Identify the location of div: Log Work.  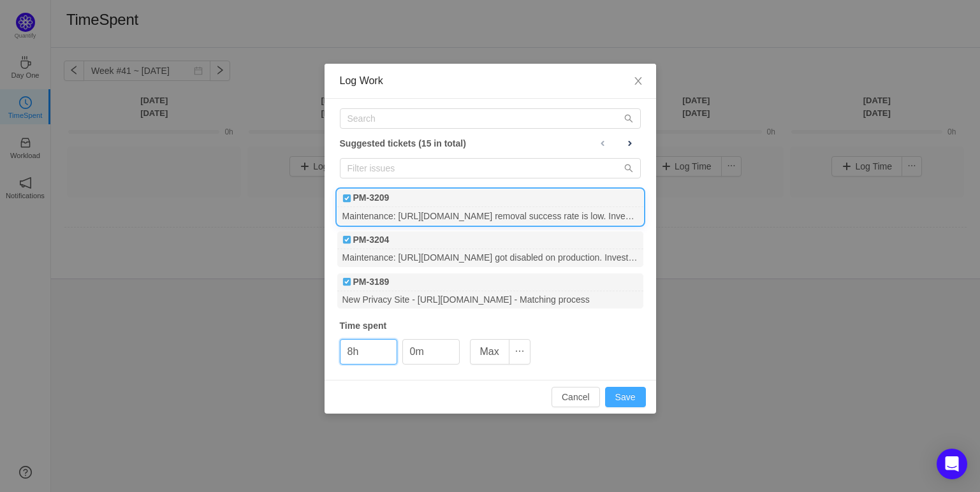
(490, 80).